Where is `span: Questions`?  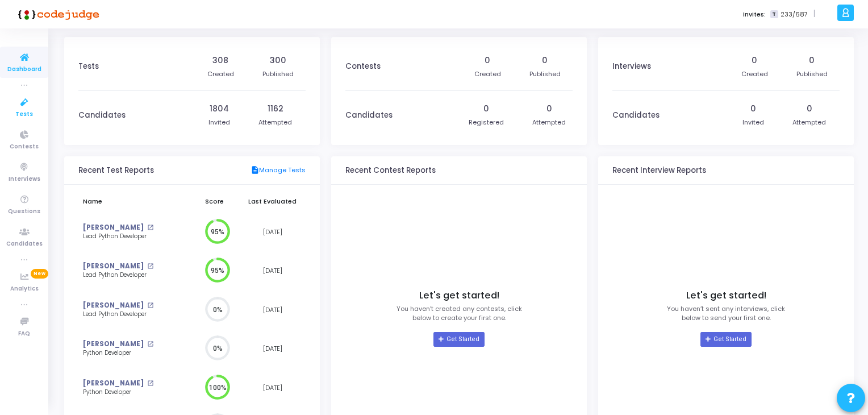 span: Questions is located at coordinates (24, 211).